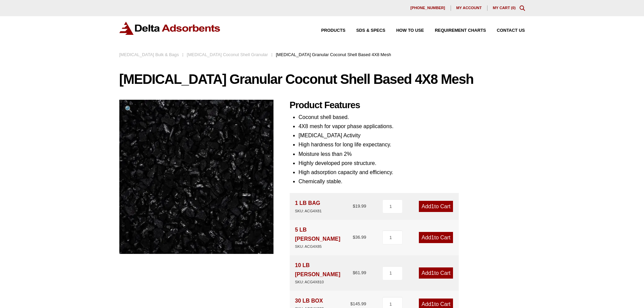  I want to click on bdi: 36.99, so click(360, 237).